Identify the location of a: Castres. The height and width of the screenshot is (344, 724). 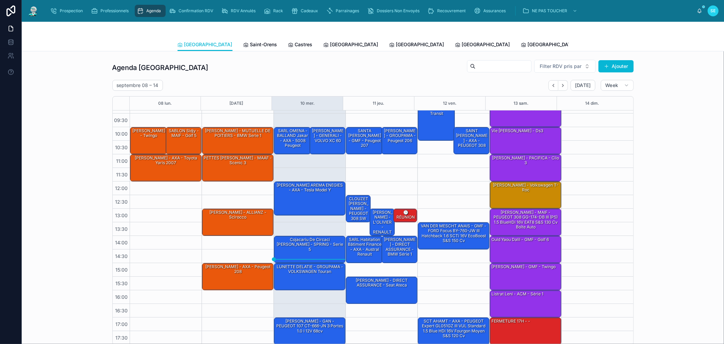
(300, 45).